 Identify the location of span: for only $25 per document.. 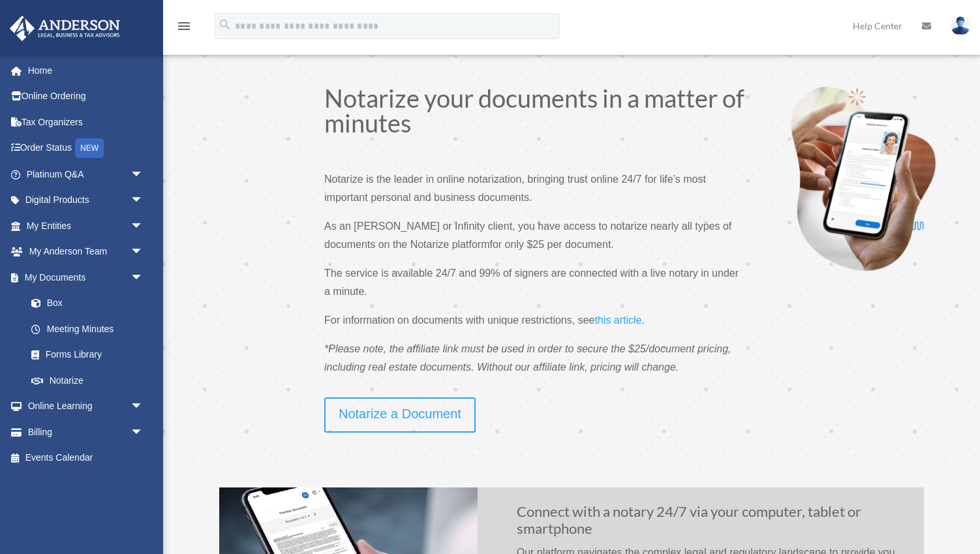
(552, 244).